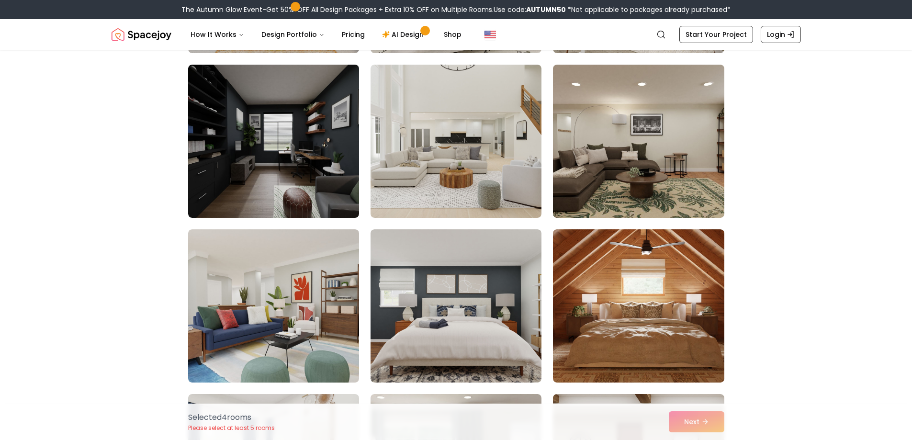  What do you see at coordinates (452, 34) in the screenshot?
I see `a: Shop` at bounding box center [452, 34].